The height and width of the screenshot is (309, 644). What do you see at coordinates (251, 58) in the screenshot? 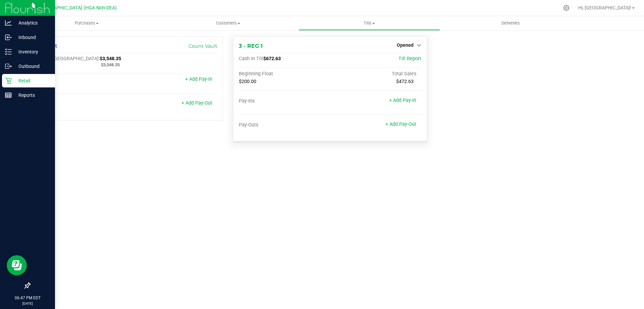
I see `span: Cash In Till` at bounding box center [251, 58].